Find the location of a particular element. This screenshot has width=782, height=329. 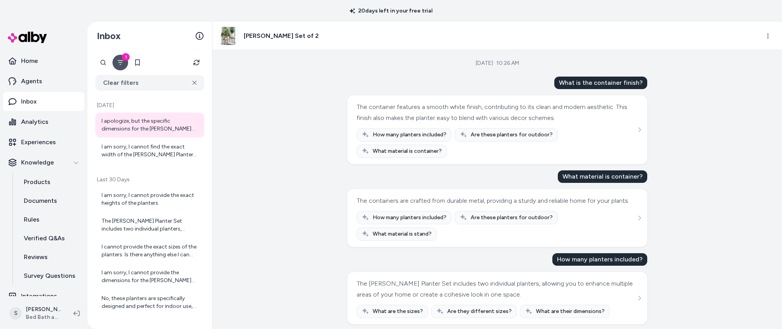

div: What material is container? is located at coordinates (603, 177).